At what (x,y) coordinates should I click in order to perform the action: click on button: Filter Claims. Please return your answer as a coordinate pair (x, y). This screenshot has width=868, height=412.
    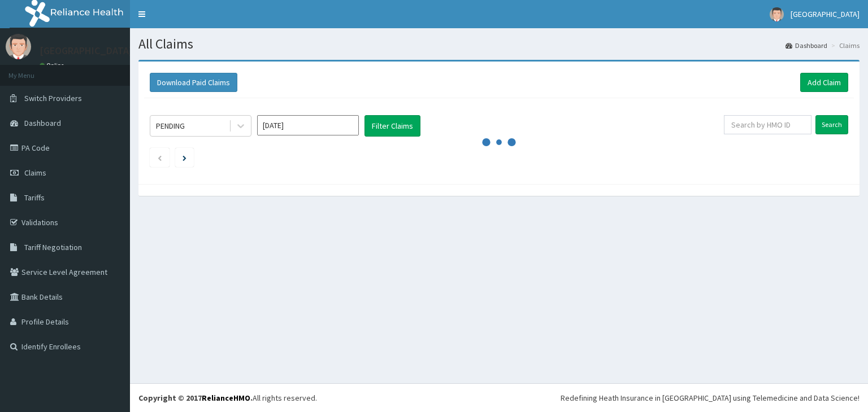
    Looking at the image, I should click on (392, 126).